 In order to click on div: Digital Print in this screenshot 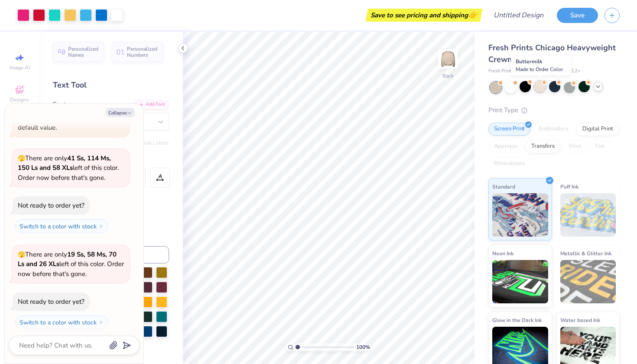, I will do `click(598, 129)`.